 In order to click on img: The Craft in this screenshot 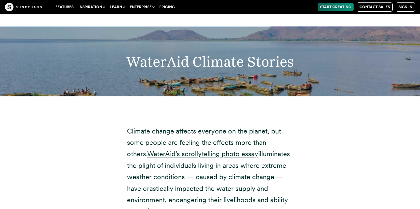, I will do `click(23, 7)`.